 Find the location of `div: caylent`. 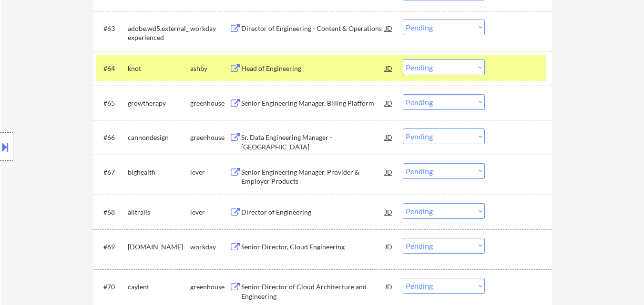

div: caylent is located at coordinates (159, 287).